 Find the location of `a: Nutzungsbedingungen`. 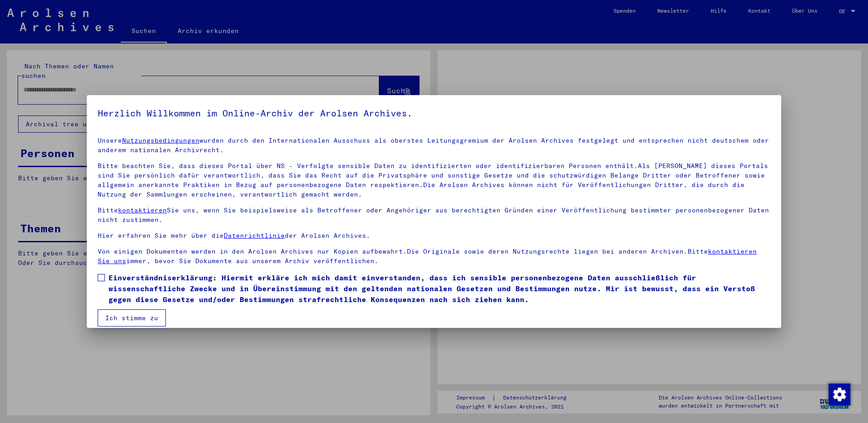

a: Nutzungsbedingungen is located at coordinates (161, 140).